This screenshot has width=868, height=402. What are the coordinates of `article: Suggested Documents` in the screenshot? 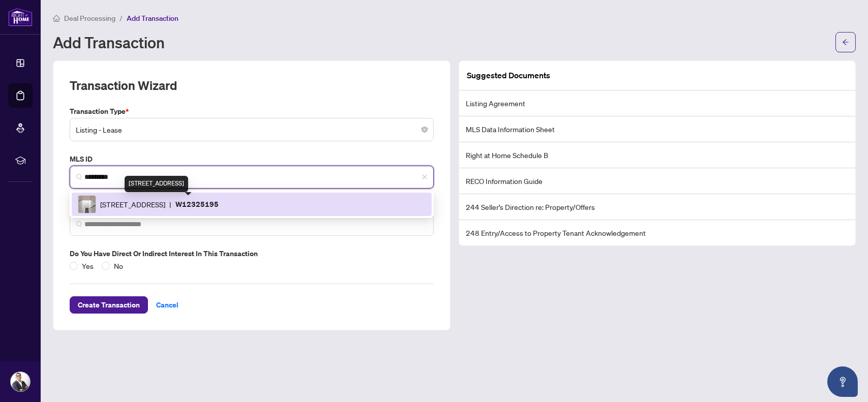 It's located at (509, 75).